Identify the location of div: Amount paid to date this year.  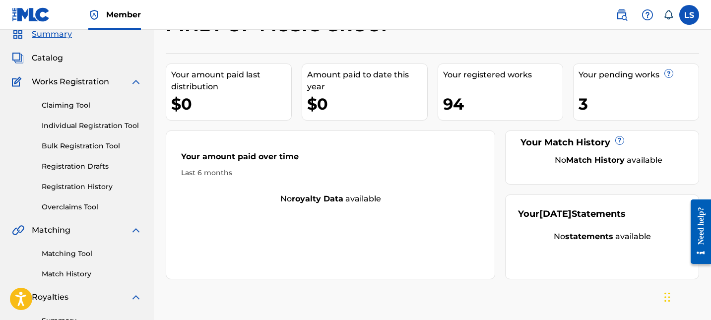
(367, 81).